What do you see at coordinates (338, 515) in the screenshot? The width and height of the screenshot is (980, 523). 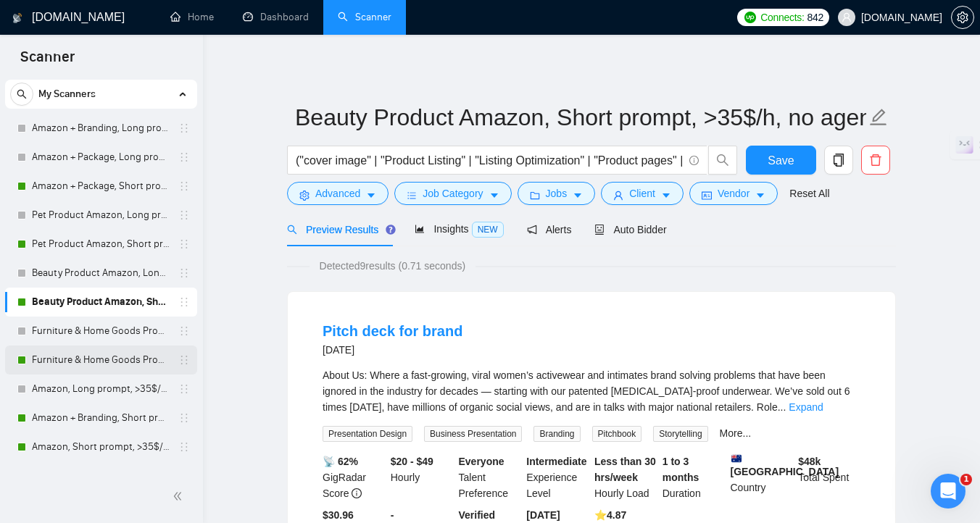 I see `b: $30.96` at bounding box center [338, 515].